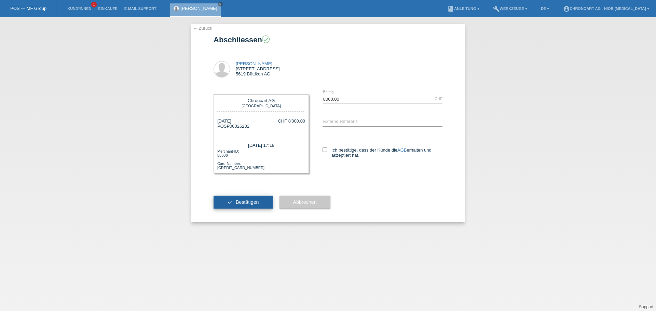 The height and width of the screenshot is (311, 656). I want to click on i: account_circle, so click(567, 9).